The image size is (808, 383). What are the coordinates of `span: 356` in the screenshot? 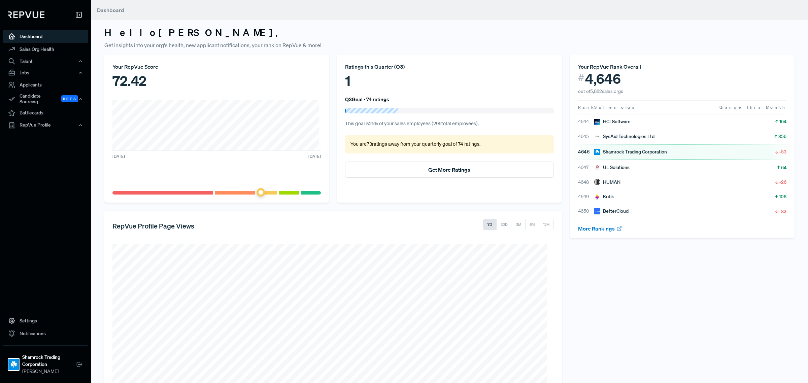 It's located at (782, 136).